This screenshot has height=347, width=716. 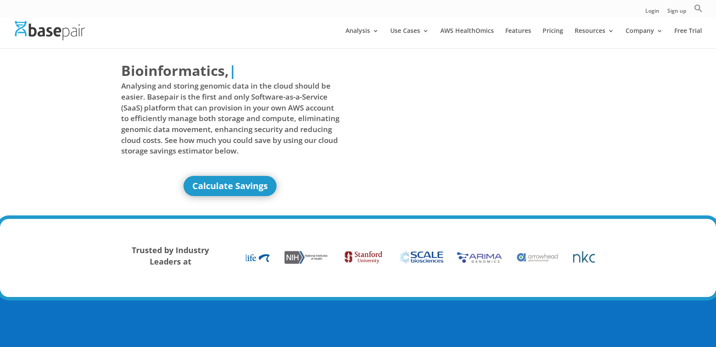 What do you see at coordinates (687, 38) in the screenshot?
I see `a: Free Trial` at bounding box center [687, 38].